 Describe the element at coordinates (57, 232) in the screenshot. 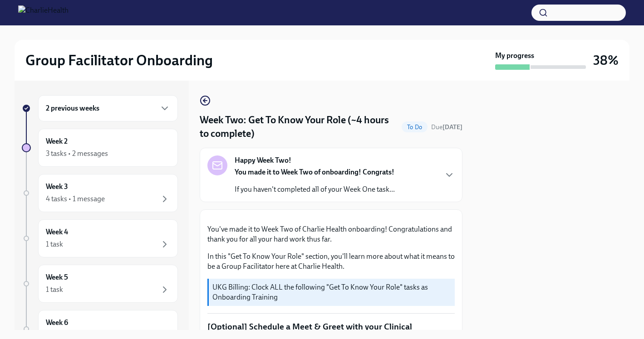

I see `h6: Week 4` at that location.